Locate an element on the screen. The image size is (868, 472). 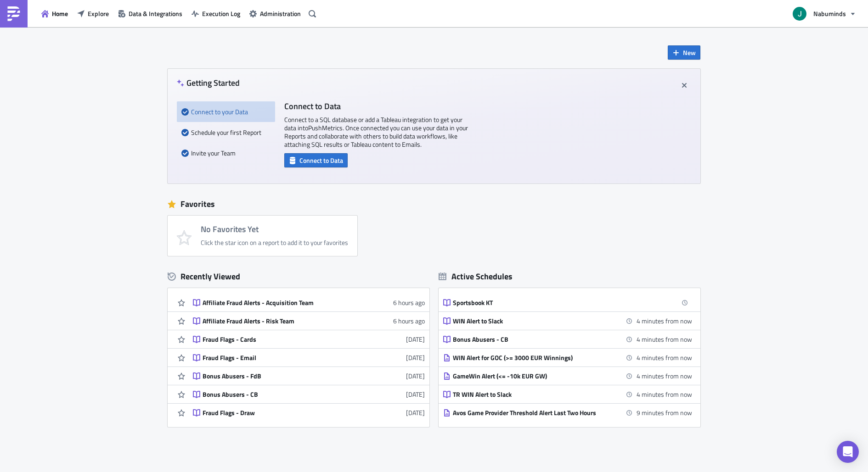
div: WIN Alert to Slack is located at coordinates (533, 321).